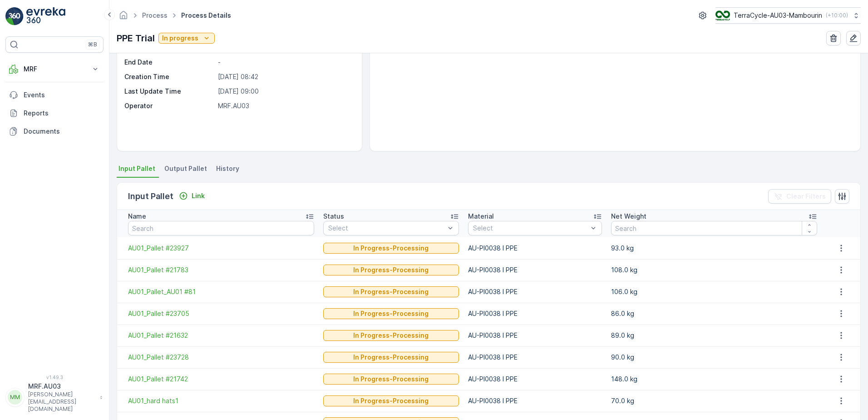 The height and width of the screenshot is (420, 868). What do you see at coordinates (170, 62) in the screenshot?
I see `p: End Date` at bounding box center [170, 62].